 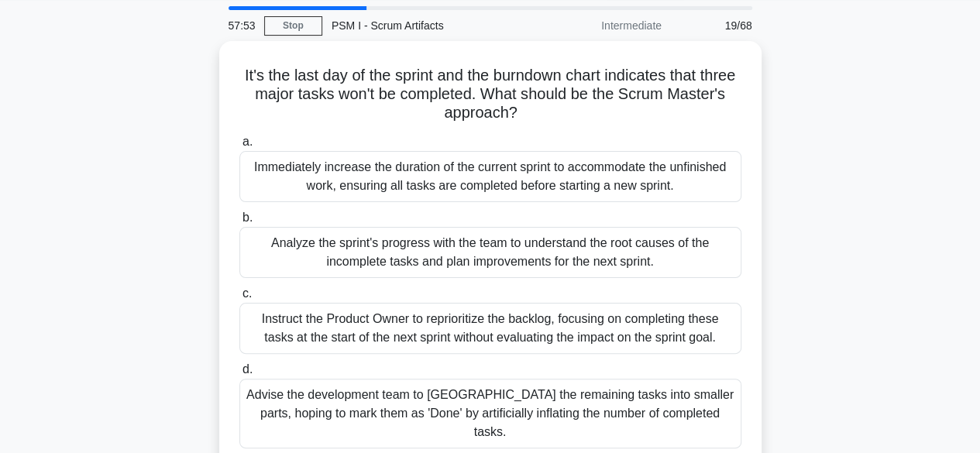 What do you see at coordinates (602, 26) in the screenshot?
I see `div: Intermediate` at bounding box center [602, 26].